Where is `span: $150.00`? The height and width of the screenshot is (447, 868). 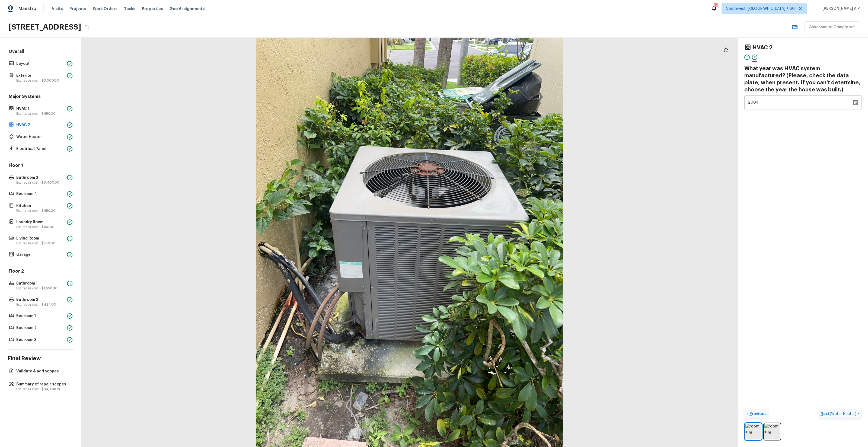
span: $150.00 is located at coordinates (48, 227).